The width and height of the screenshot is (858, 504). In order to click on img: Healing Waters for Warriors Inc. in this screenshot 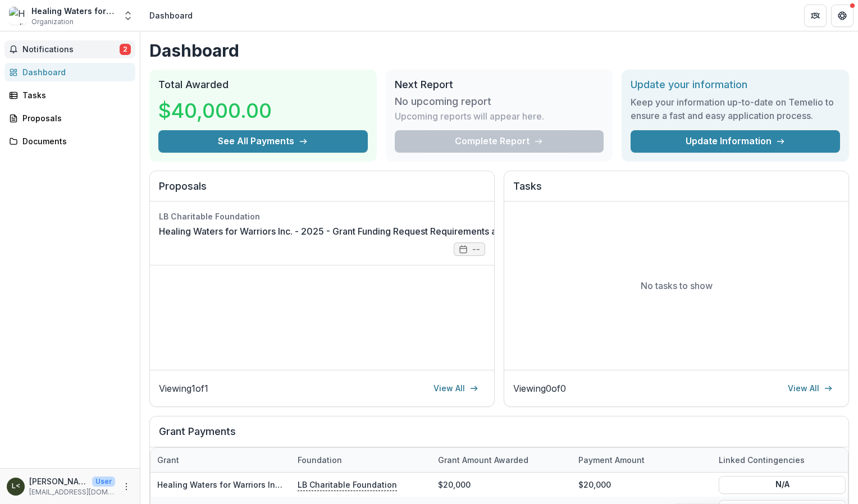, I will do `click(18, 16)`.